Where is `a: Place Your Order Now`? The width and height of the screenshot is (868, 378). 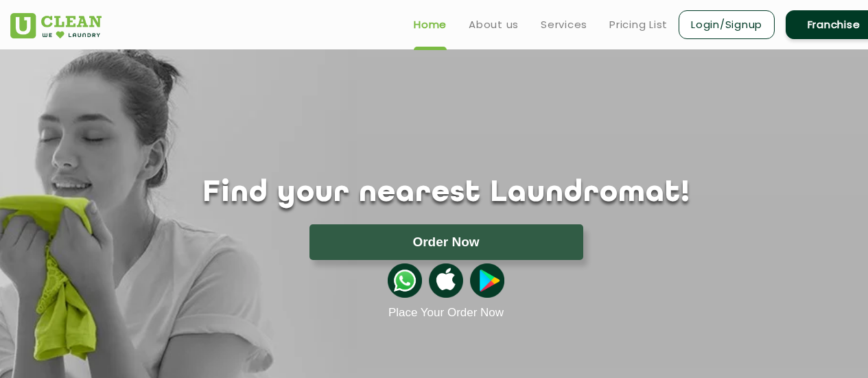 a: Place Your Order Now is located at coordinates (446, 313).